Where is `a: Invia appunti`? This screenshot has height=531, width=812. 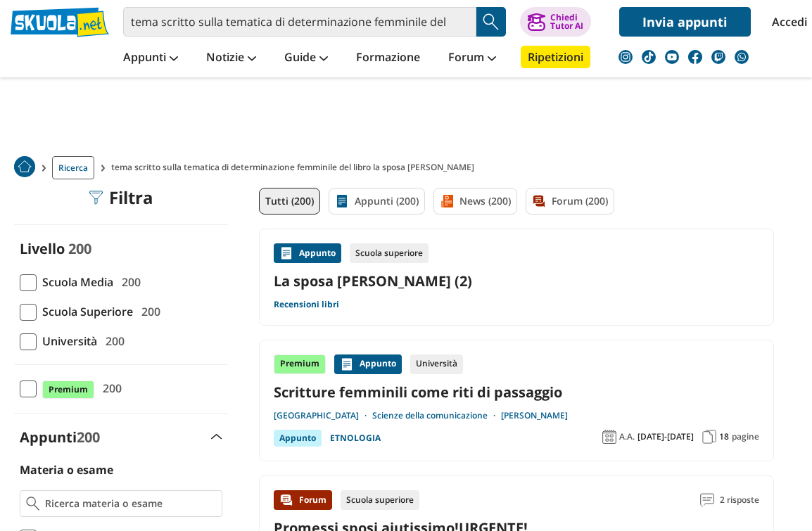
a: Invia appunti is located at coordinates (685, 22).